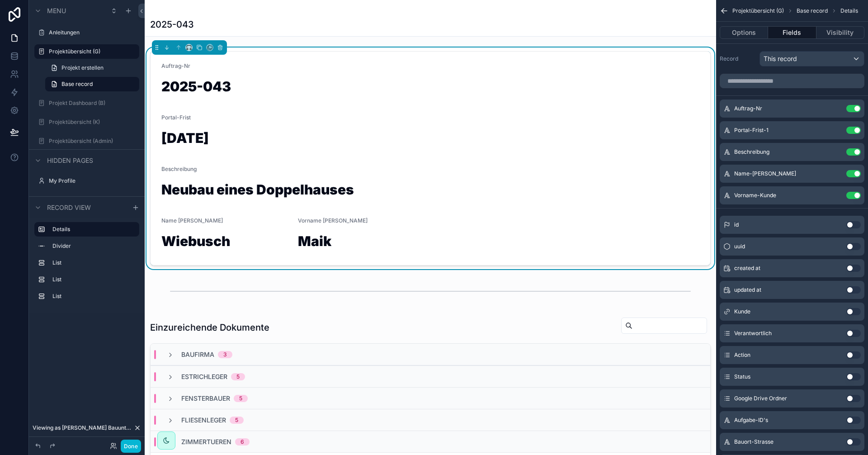 Image resolution: width=868 pixels, height=455 pixels. What do you see at coordinates (92, 84) in the screenshot?
I see `a: Base record` at bounding box center [92, 84].